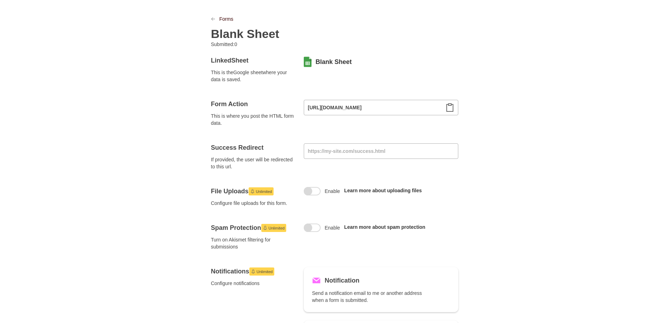 This screenshot has width=669, height=323. Describe the element at coordinates (245, 34) in the screenshot. I see `h2: Blank Sheet` at that location.